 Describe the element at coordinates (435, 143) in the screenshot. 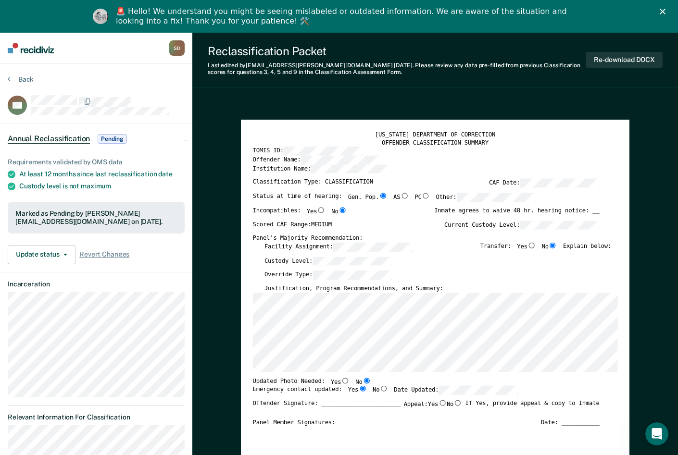

I see `div: OFFENDER CLASSIFICATION SUMMARY` at that location.